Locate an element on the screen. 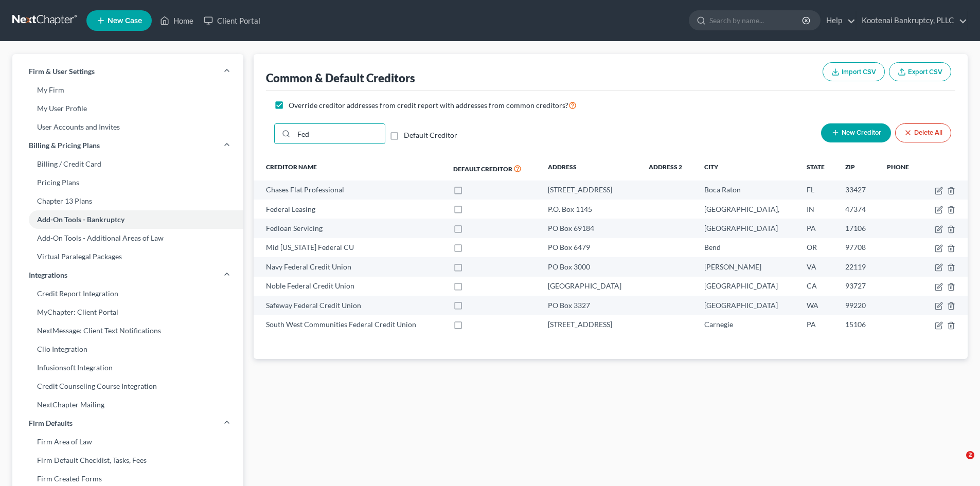  a: Billing / Credit Card is located at coordinates (128, 164).